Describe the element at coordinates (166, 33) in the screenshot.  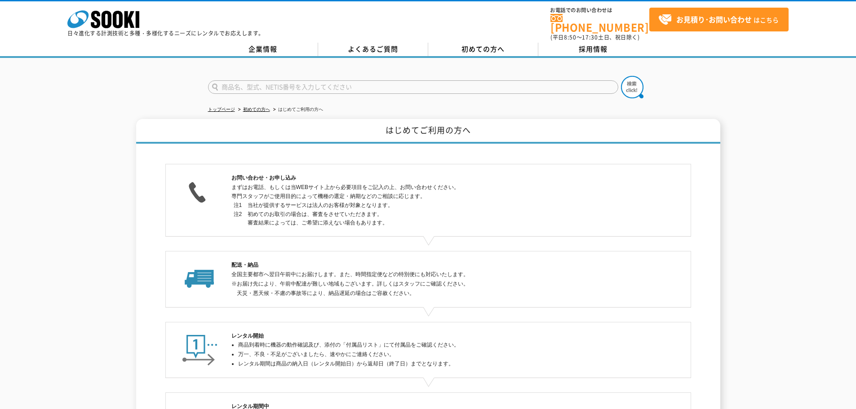
I see `p: 日々進化する計測技術と多種・多様化するニーズにレンタルでお応えします。` at that location.